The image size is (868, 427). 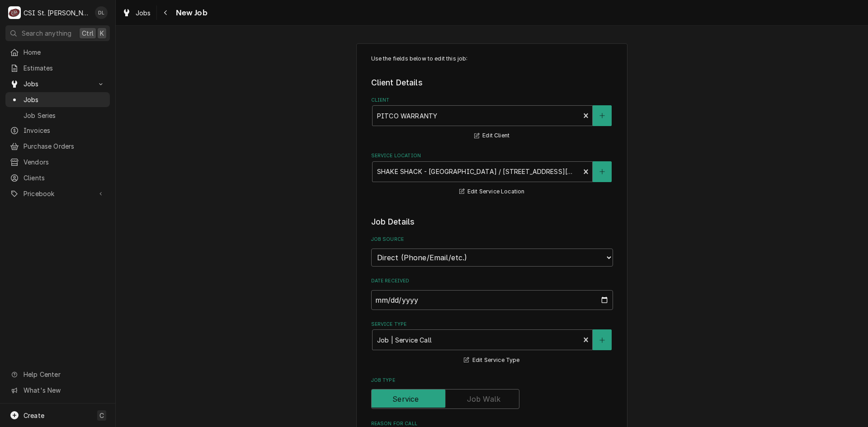 What do you see at coordinates (101, 13) in the screenshot?
I see `div: DL` at bounding box center [101, 13].